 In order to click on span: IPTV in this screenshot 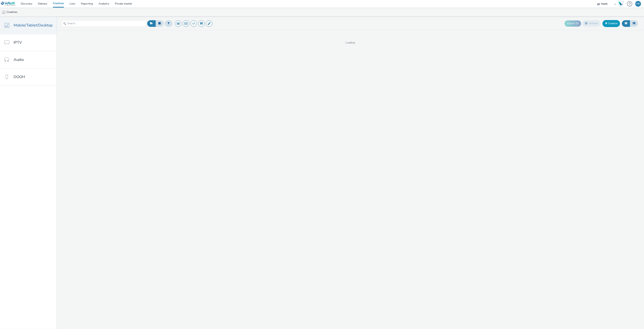, I will do `click(18, 42)`.